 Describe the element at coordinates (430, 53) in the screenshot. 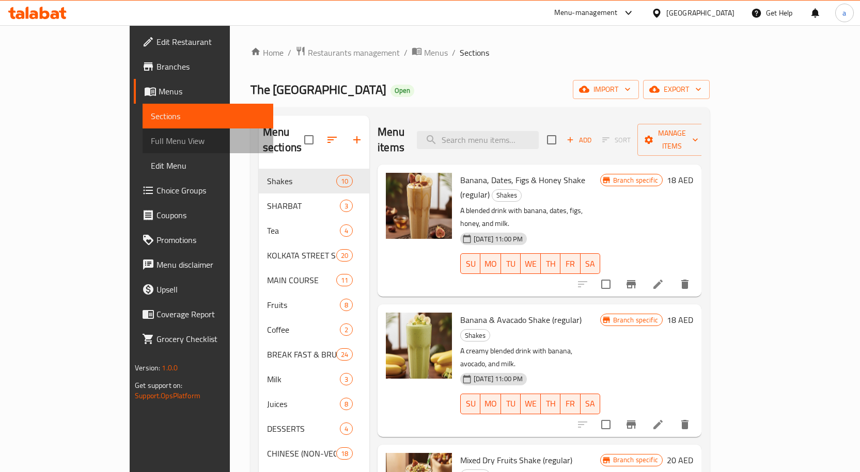

I see `a: Menus` at that location.